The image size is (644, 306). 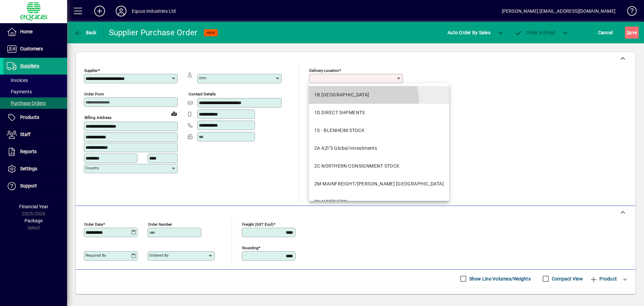 What do you see at coordinates (379, 131) in the screenshot?
I see `mat-option: 1S - BLENHEIM STOCK` at bounding box center [379, 131].